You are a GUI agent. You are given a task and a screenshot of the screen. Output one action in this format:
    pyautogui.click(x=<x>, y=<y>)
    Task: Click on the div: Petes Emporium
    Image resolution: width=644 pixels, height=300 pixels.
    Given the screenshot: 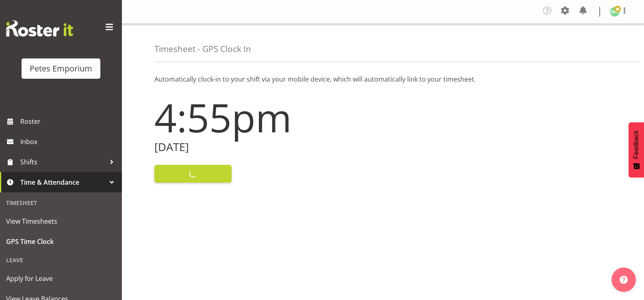 What is the action you would take?
    pyautogui.click(x=61, y=69)
    